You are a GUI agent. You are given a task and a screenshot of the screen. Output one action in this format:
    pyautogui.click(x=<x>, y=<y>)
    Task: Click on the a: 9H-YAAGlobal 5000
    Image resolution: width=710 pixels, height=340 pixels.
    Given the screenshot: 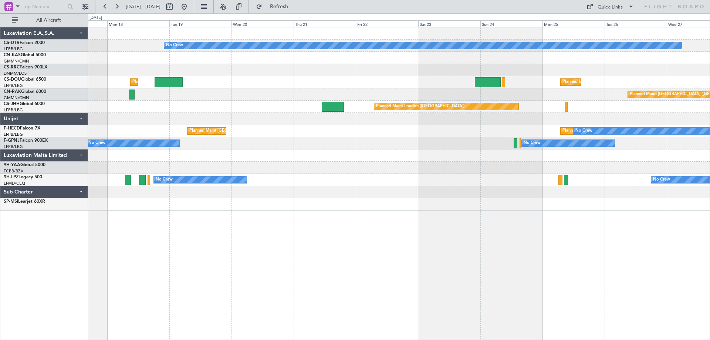 What is the action you would take?
    pyautogui.click(x=24, y=165)
    